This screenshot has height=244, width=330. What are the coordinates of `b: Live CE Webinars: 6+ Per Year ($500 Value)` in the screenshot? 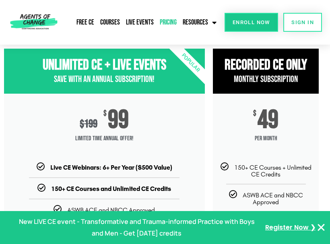 It's located at (111, 167).